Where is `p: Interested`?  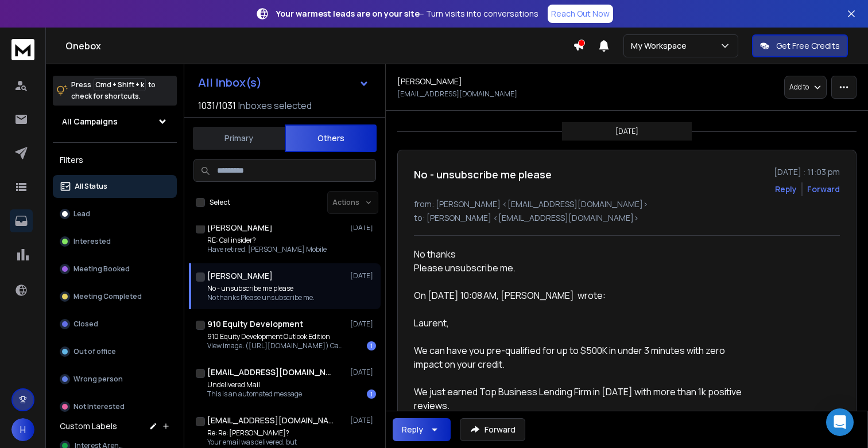 p: Interested is located at coordinates (92, 241).